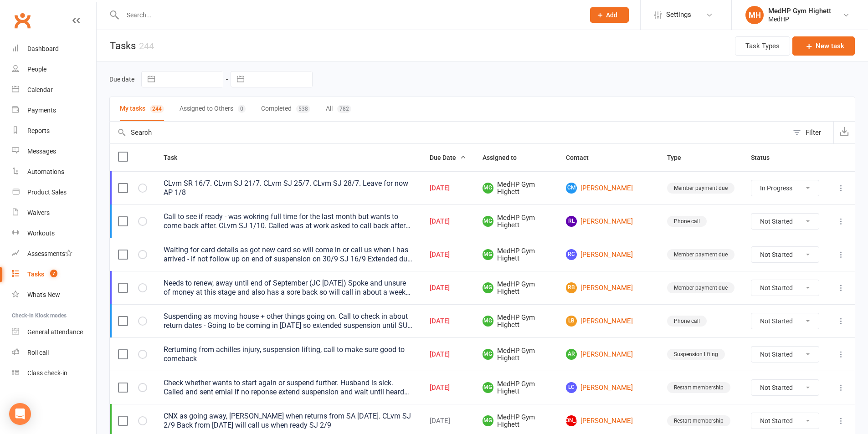 The height and width of the screenshot is (434, 868). What do you see at coordinates (55, 332) in the screenshot?
I see `div: General attendance` at bounding box center [55, 332].